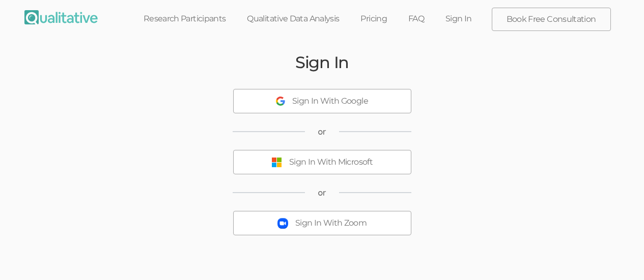  Describe the element at coordinates (331, 162) in the screenshot. I see `div: Sign In With Microsoft` at that location.